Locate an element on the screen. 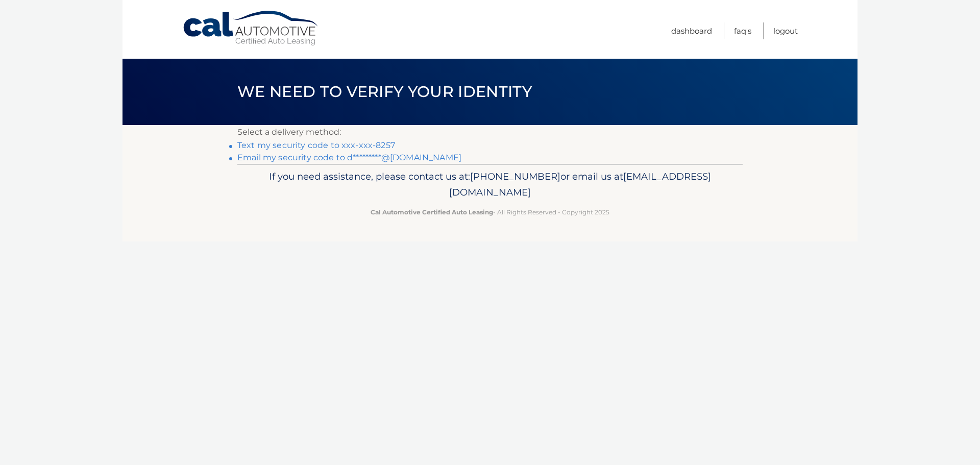 Image resolution: width=980 pixels, height=465 pixels. p: - All Rights Reserved - Copyright 2025 is located at coordinates (490, 212).